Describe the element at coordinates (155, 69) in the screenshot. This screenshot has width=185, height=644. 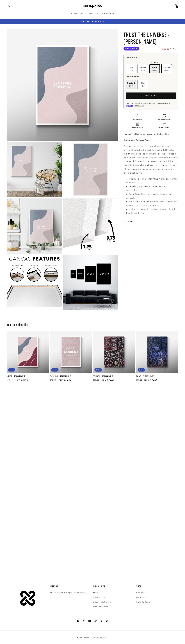
I see `label: 24x36` at that location.